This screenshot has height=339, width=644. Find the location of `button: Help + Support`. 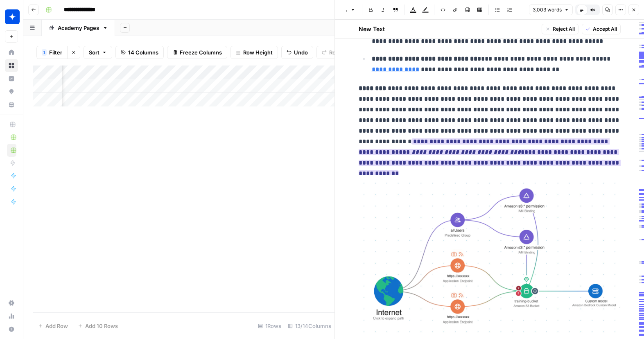

button: Help + Support is located at coordinates (11, 329).